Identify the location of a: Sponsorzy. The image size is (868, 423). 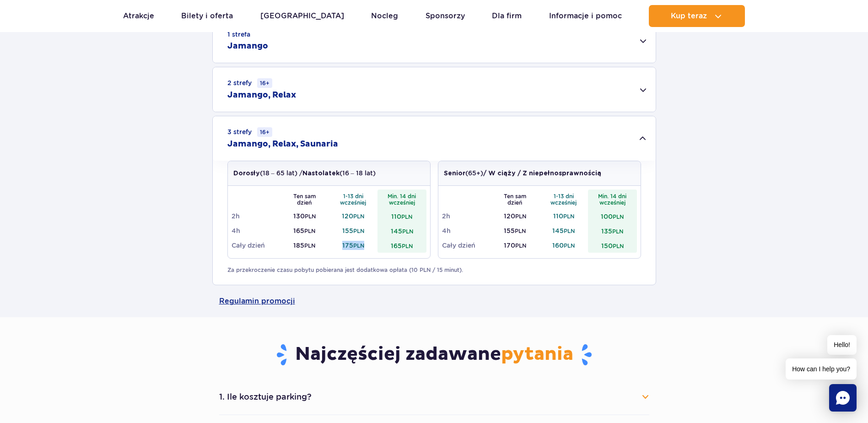
(445, 16).